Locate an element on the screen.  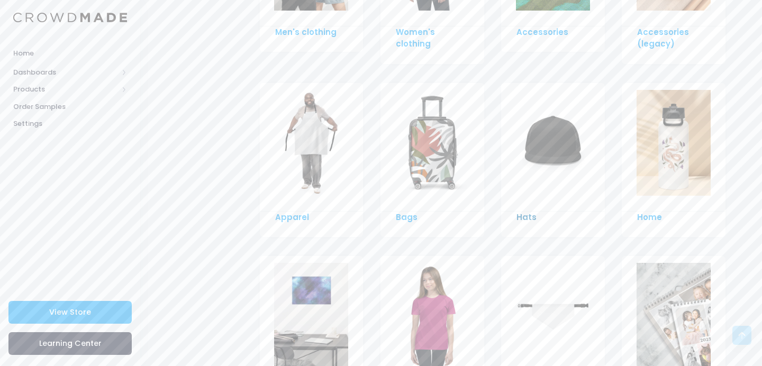
span: Products is located at coordinates (66, 89).